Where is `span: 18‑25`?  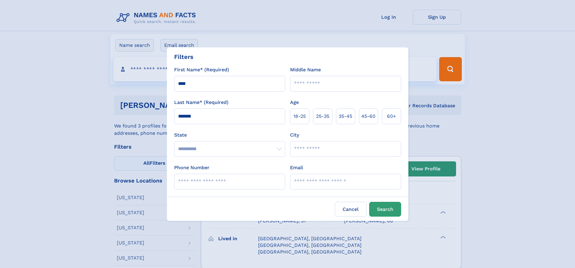
span: 18‑25 is located at coordinates (299, 116).